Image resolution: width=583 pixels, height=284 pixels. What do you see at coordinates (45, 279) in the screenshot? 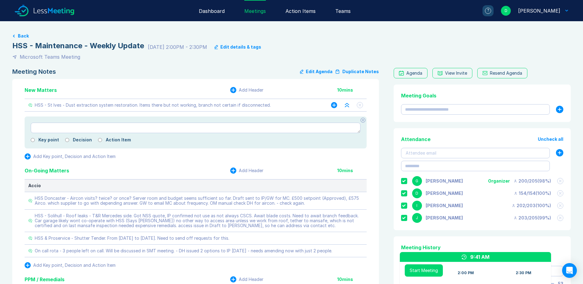
I see `div: PPM / Remedials` at bounding box center [45, 279].